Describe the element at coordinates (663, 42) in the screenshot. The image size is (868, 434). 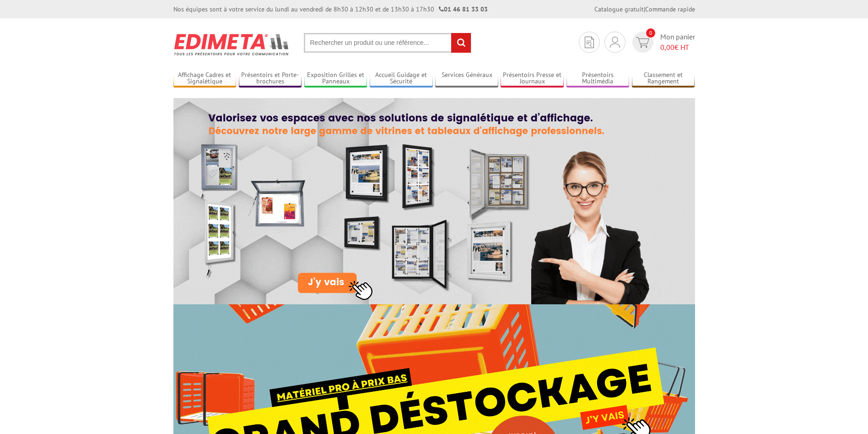
I see `a: devis rapide 0 Mon panier 0,00€ HT` at that location.